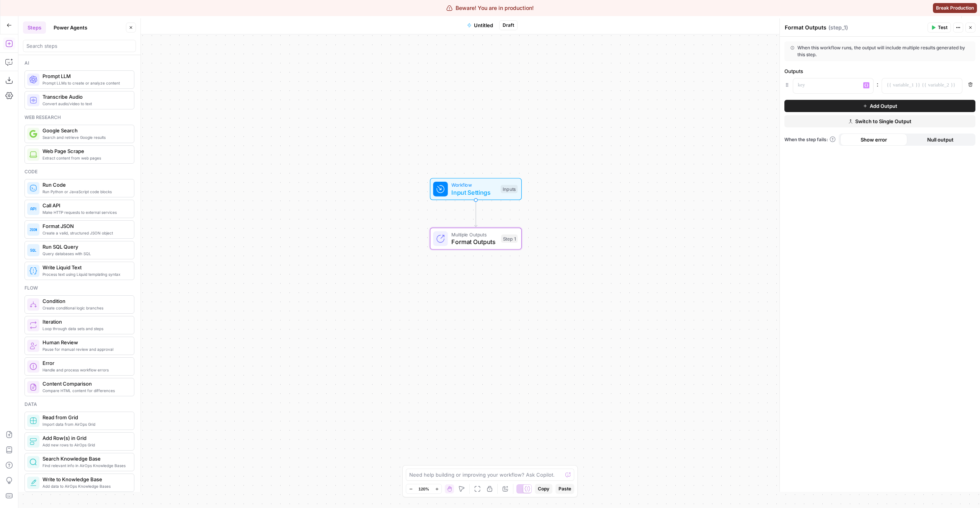 The height and width of the screenshot is (508, 980). Describe the element at coordinates (483, 25) in the screenshot. I see `span: Untitled` at that location.